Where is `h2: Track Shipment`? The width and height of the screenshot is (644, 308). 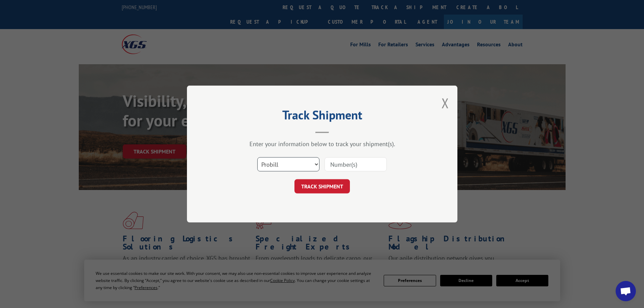
h2: Track Shipment is located at coordinates (322, 116).